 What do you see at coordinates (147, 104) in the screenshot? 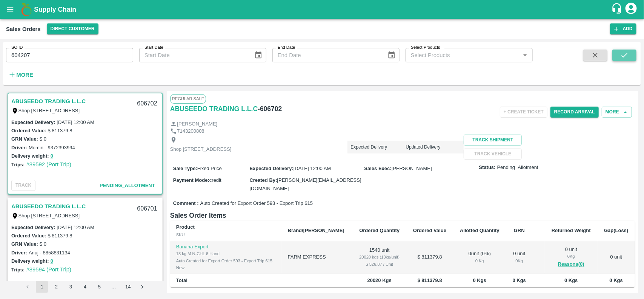
I see `div: 606702` at bounding box center [147, 104].